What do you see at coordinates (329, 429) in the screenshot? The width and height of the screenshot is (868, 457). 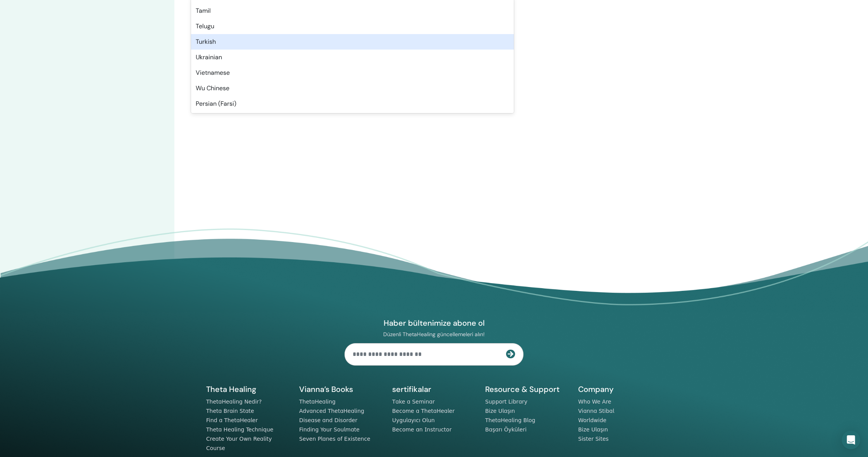 I see `a: Finding Your Soulmate` at bounding box center [329, 429].